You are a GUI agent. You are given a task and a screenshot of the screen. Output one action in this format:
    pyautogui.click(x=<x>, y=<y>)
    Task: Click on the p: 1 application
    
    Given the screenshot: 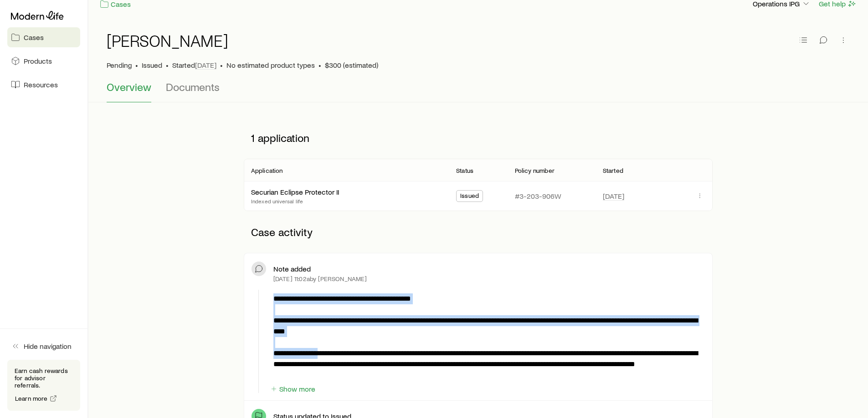 What is the action you would take?
    pyautogui.click(x=478, y=138)
    